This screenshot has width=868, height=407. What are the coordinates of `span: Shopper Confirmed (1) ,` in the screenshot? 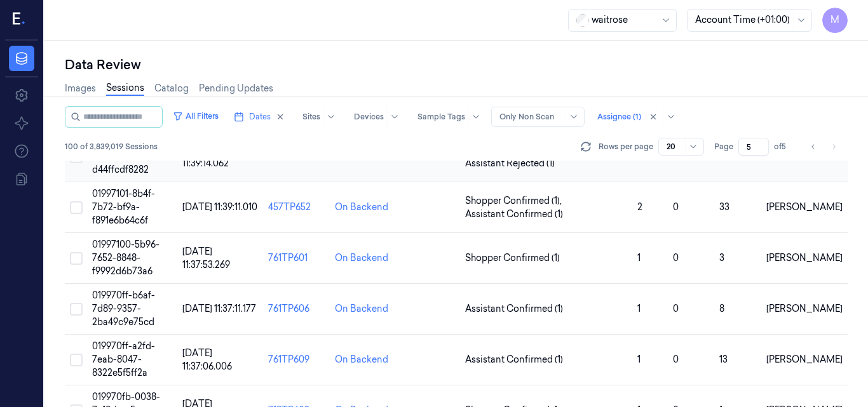 It's located at (515, 201).